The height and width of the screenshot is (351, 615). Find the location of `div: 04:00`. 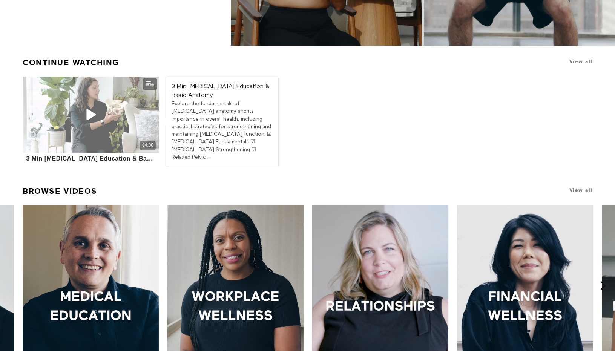

div: 04:00 is located at coordinates (148, 145).